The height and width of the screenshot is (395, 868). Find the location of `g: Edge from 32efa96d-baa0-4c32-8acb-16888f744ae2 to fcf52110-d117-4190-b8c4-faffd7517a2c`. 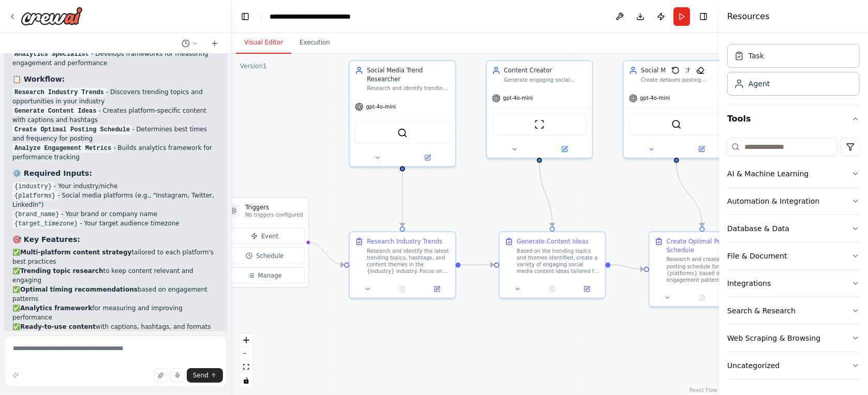

g: Edge from 32efa96d-baa0-4c32-8acb-16888f744ae2 to fcf52110-d117-4190-b8c4-faffd7517a2c is located at coordinates (627, 267).